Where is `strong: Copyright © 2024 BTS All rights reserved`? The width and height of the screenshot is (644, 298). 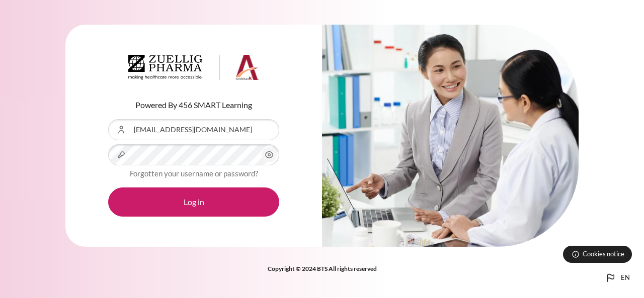
strong: Copyright © 2024 BTS All rights reserved is located at coordinates (322, 269).